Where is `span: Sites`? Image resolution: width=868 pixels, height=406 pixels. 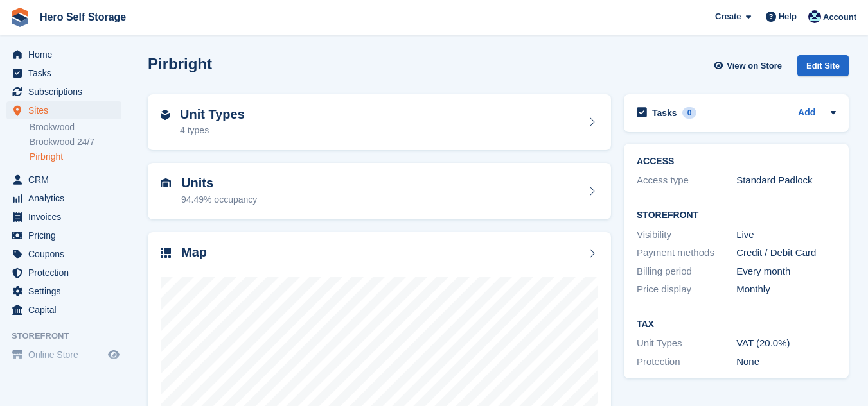
span: Sites is located at coordinates (67, 110).